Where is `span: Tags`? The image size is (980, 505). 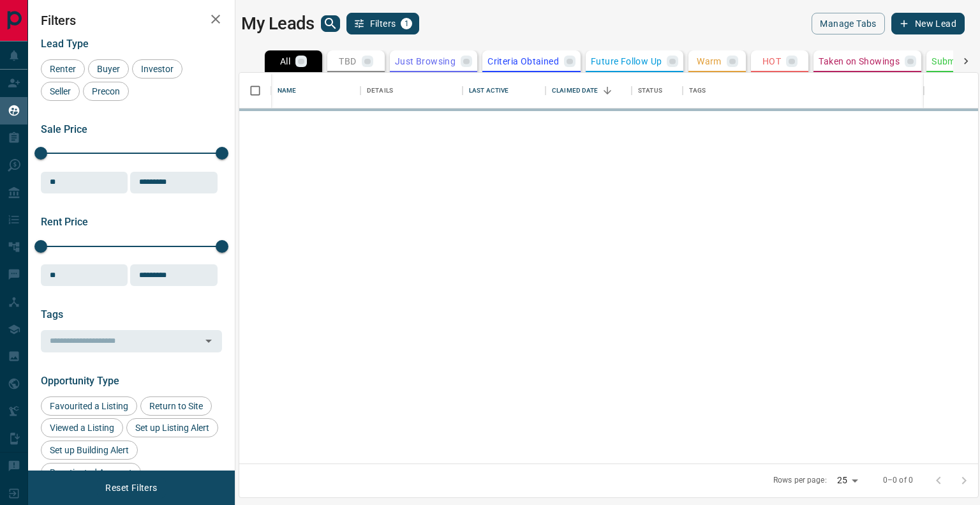 span: Tags is located at coordinates (52, 314).